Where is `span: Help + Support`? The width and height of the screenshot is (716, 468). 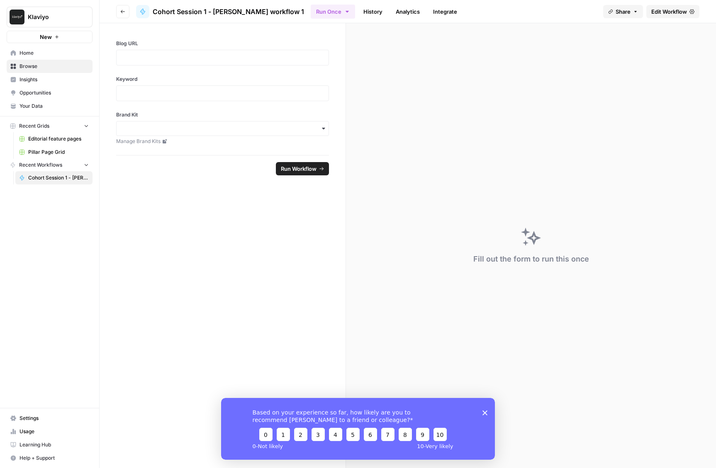 span: Help + Support is located at coordinates (54, 458).